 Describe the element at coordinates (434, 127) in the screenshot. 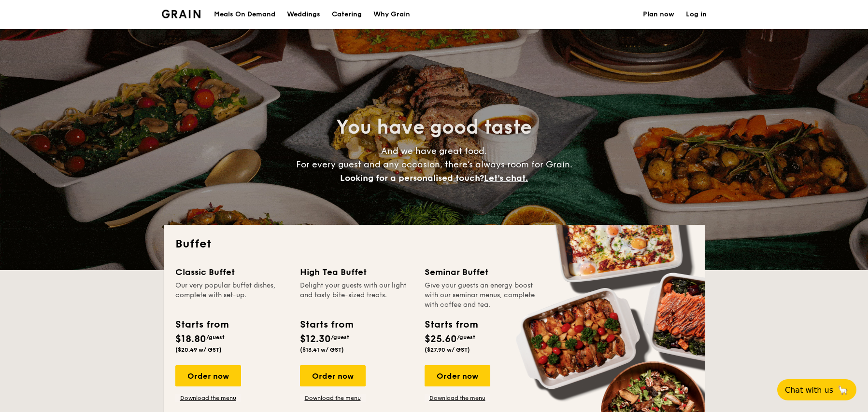

I see `span: You have good taste` at that location.